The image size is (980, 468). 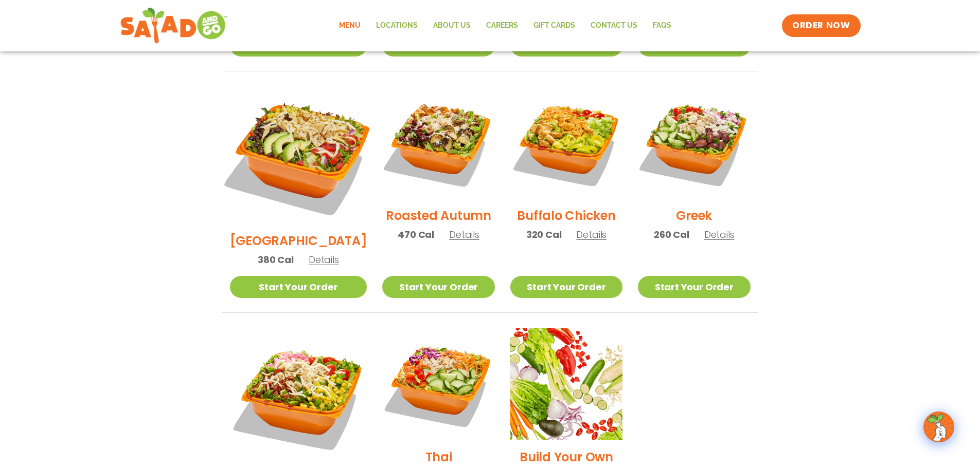 I want to click on a: Contact Us, so click(x=614, y=26).